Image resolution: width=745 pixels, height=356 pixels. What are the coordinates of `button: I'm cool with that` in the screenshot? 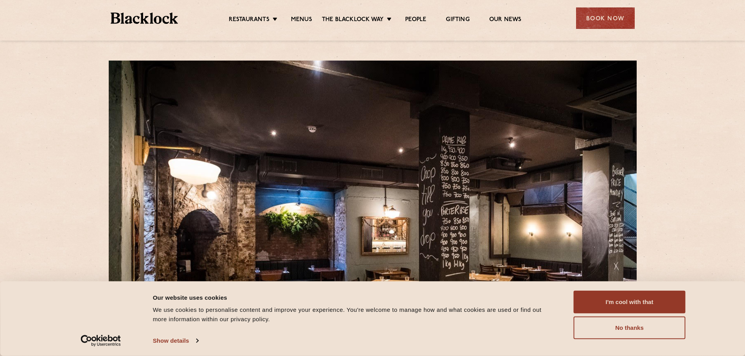 It's located at (629, 302).